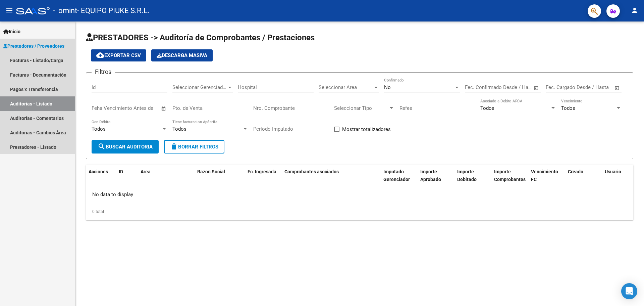  Describe the element at coordinates (331, 180) in the screenshot. I see `datatable-header-cell: Comprobantes asociados` at that location.